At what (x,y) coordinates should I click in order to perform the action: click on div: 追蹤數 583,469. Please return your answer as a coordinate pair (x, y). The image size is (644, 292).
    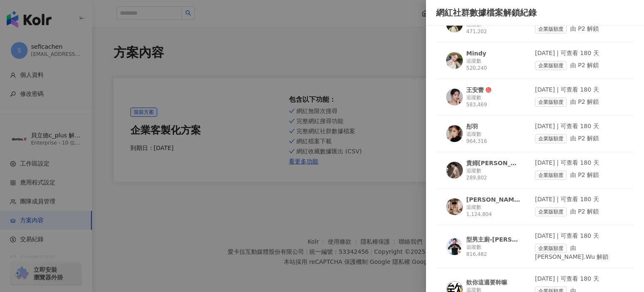
    Looking at the image, I should click on (493, 101).